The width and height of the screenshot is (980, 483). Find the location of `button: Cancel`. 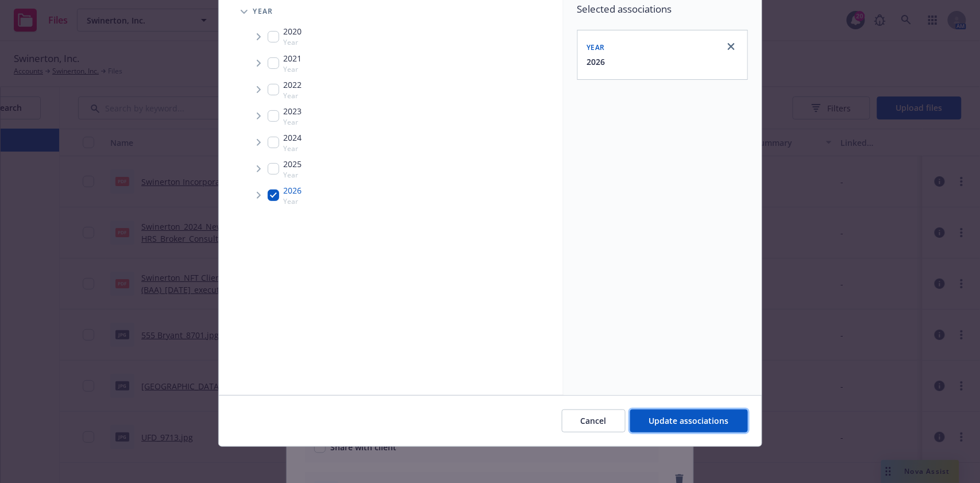

button: Cancel is located at coordinates (593, 421).